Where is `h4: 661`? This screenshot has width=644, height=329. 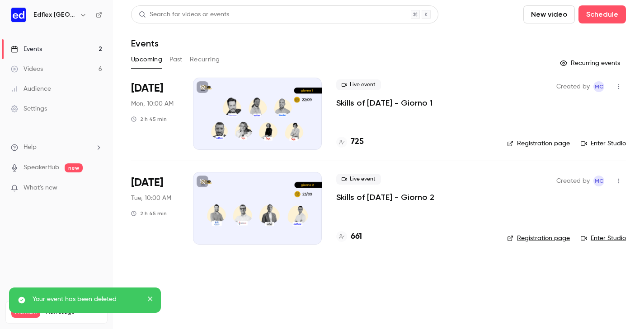
h4: 661 is located at coordinates (356, 237).